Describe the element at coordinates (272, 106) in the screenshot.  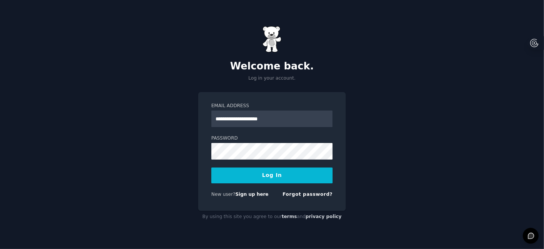
I see `label: Email Address` at that location.